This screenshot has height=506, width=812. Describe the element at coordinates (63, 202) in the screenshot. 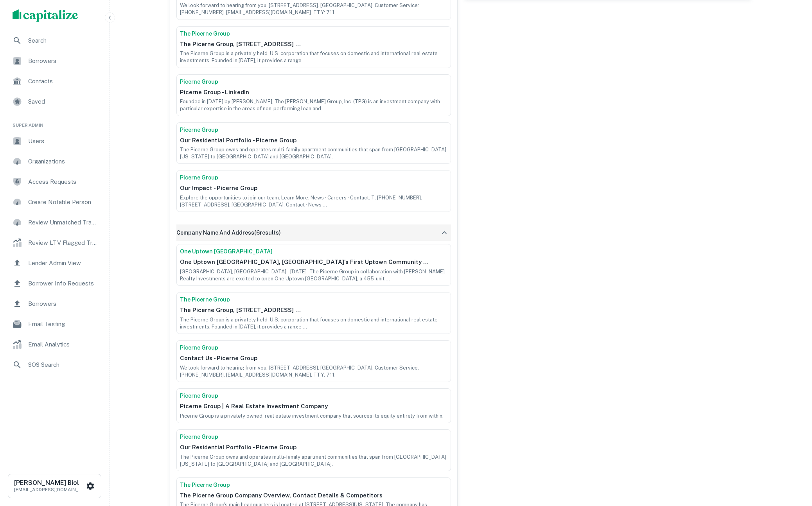

I see `span: Create Notable Person` at that location.